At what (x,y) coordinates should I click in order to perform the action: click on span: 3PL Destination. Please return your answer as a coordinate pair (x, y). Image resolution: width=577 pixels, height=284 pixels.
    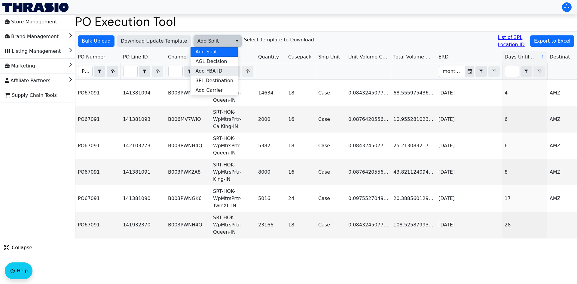
    Looking at the image, I should click on (214, 81).